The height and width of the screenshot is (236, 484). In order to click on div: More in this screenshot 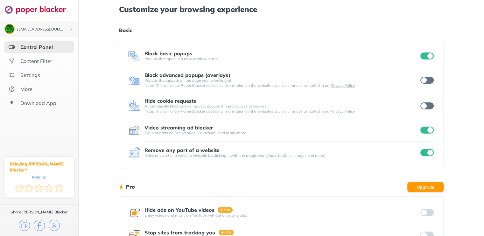, I will do `click(26, 89)`.